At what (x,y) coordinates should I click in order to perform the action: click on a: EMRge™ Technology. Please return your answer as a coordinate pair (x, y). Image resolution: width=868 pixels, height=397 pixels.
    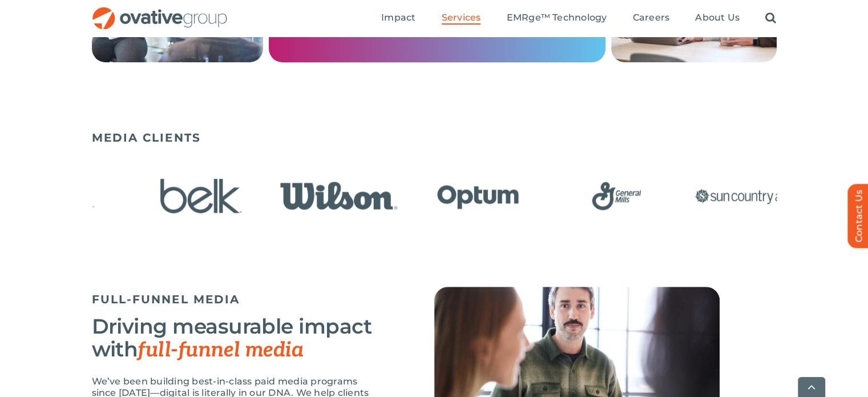
    Looking at the image, I should click on (556, 19).